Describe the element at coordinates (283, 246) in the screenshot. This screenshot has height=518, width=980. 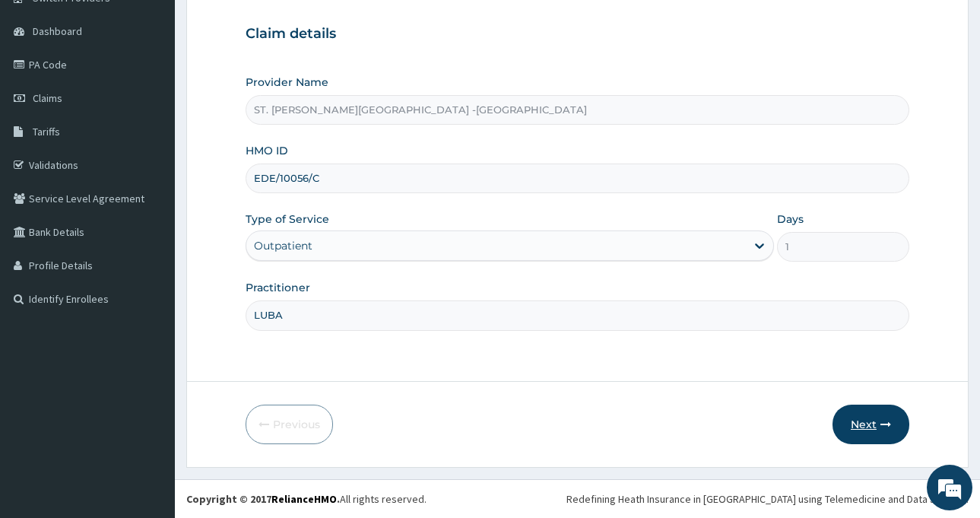
I see `div: Outpatient` at that location.